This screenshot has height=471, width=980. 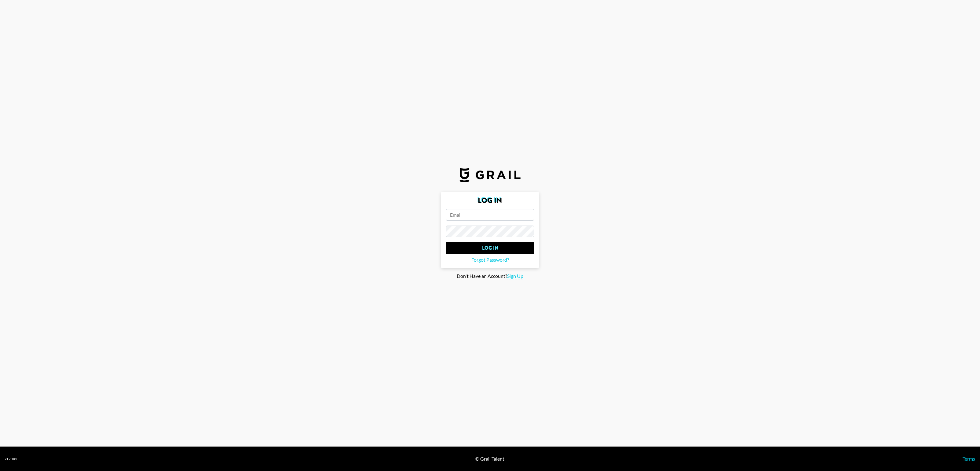 I want to click on div: v 1.7.104, so click(x=11, y=458).